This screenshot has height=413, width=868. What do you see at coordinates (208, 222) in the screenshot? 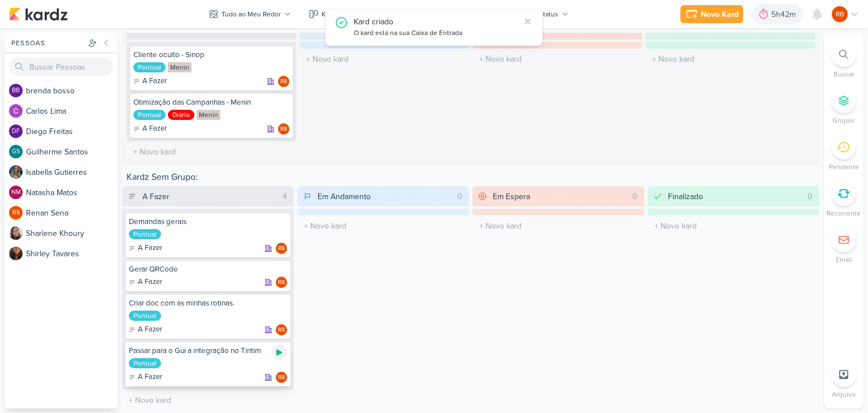
I see `div: Demandas gerais` at bounding box center [208, 222].